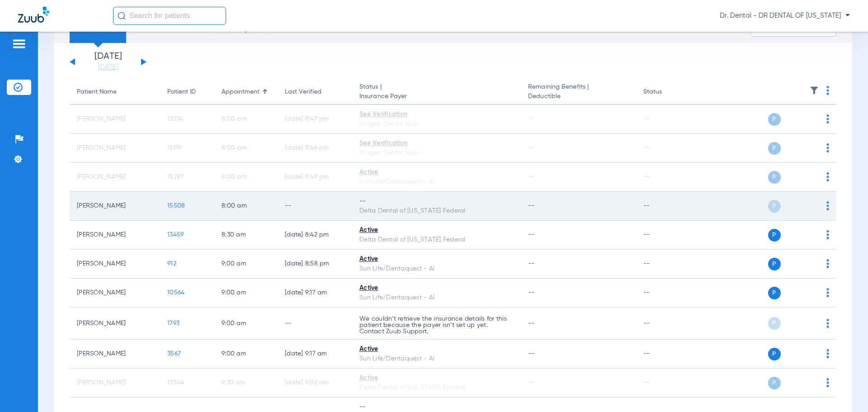 The image size is (868, 412). I want to click on span: 15287, so click(176, 177).